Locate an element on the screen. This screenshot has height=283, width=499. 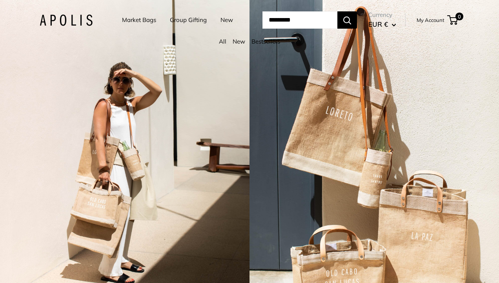
button: Search is located at coordinates (347, 20).